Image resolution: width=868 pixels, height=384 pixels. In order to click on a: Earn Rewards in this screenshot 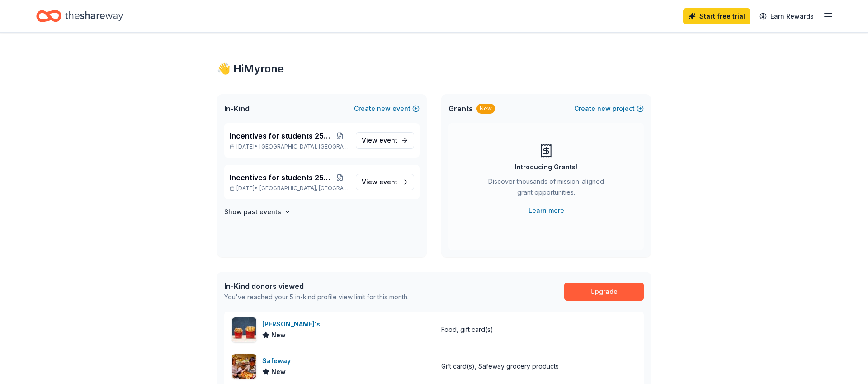, I will do `click(787, 17)`.